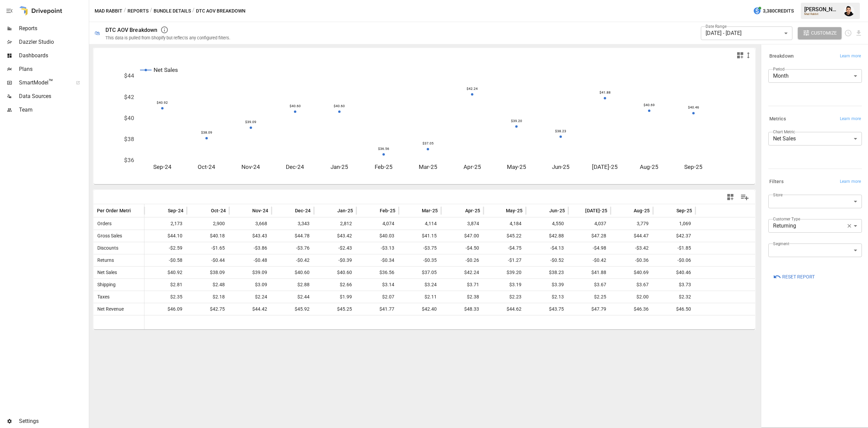  What do you see at coordinates (685, 210) in the screenshot?
I see `span: Sep-25` at bounding box center [685, 210].